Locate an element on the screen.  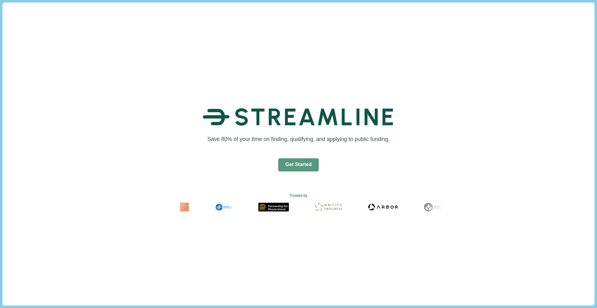
img: Partnership for Rhode Island Logo is located at coordinates (273, 207).